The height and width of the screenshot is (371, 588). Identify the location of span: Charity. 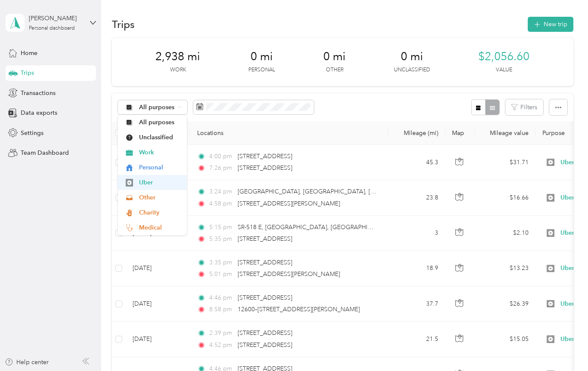
(160, 213).